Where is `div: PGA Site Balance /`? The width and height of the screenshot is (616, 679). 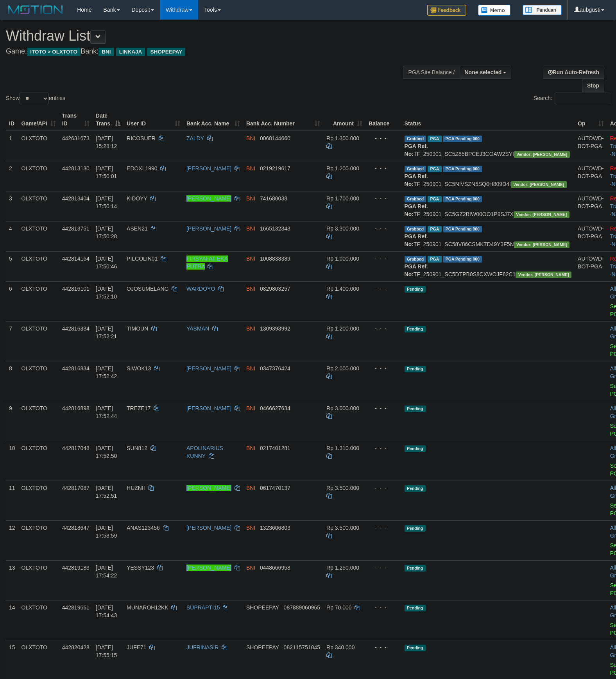 div: PGA Site Balance / is located at coordinates (431, 73).